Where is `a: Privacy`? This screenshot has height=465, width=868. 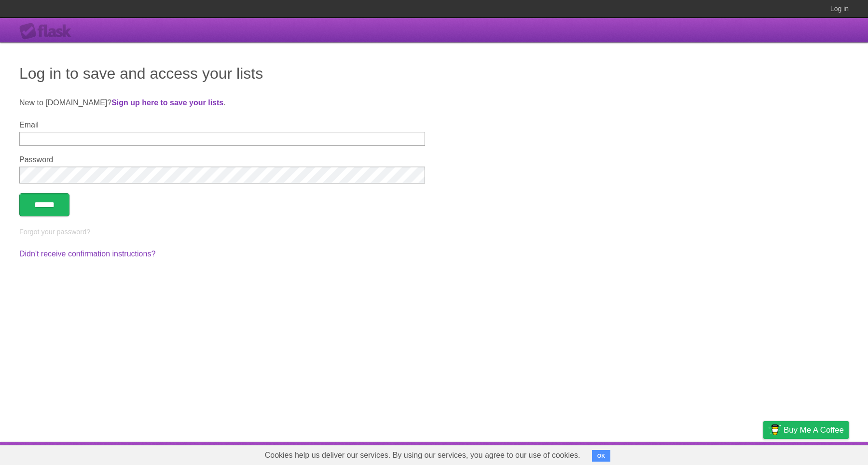
a: Privacy is located at coordinates (763, 453).